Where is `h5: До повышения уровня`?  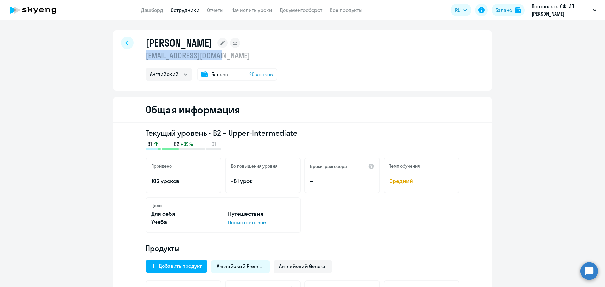
h5: До повышения уровня is located at coordinates (254, 166).